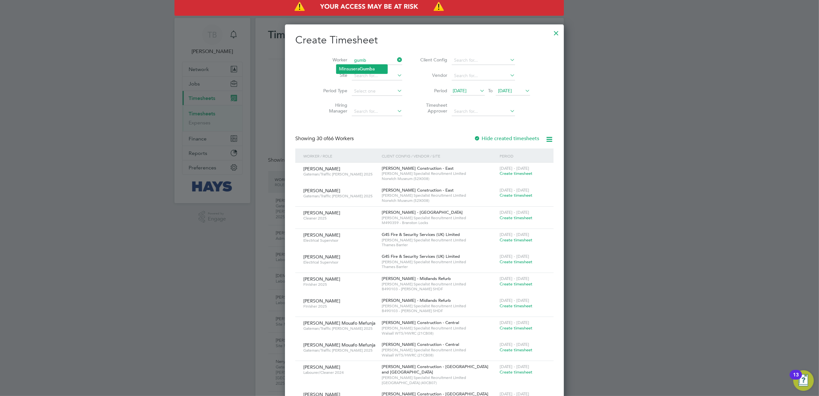 Image resolution: width=819 pixels, height=396 pixels. What do you see at coordinates (362, 69) in the screenshot?
I see `li: Minsusera a` at bounding box center [362, 69].